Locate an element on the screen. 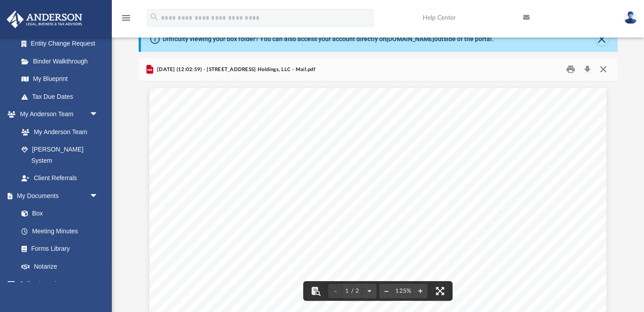 The height and width of the screenshot is (312, 644). i: menu is located at coordinates (126, 18).